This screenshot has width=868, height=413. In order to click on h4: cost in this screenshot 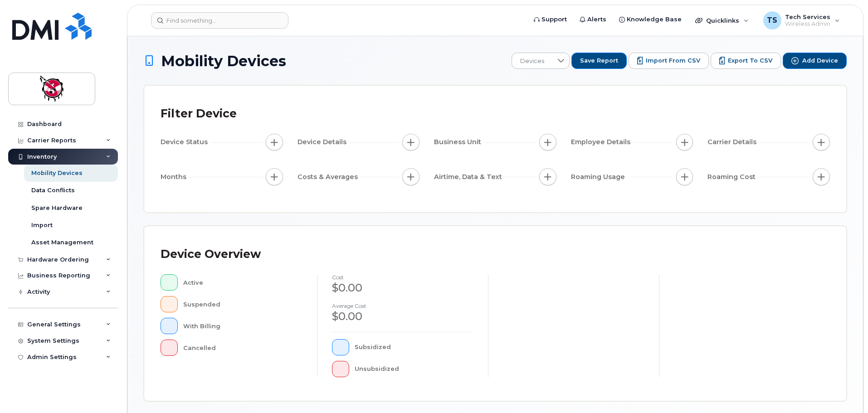, I will do `click(403, 277)`.